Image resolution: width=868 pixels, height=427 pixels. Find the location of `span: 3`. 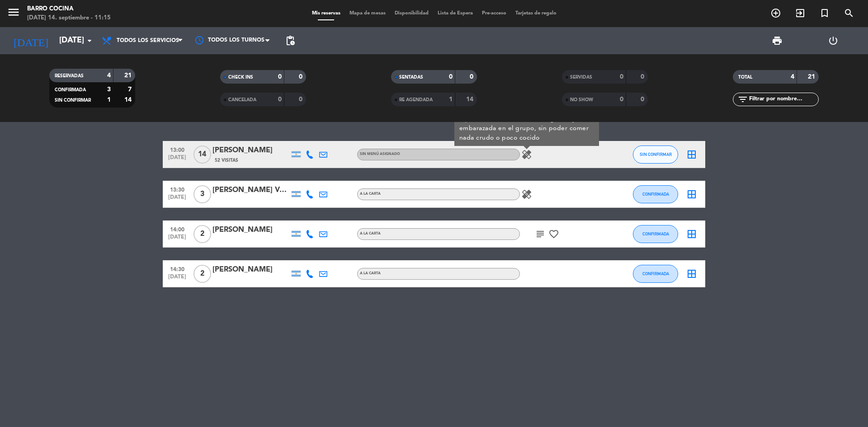

span: 3 is located at coordinates (202, 194).